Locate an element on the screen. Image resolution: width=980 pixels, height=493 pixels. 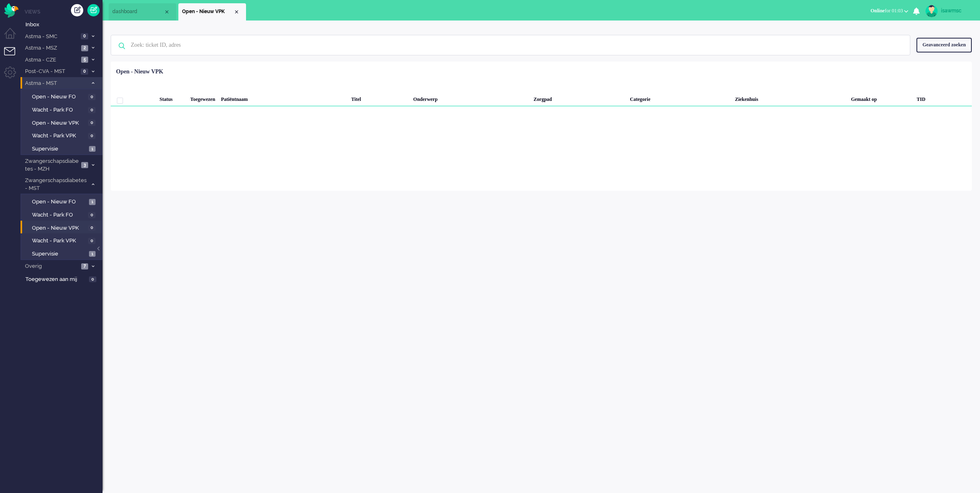
a: Omnidesk is located at coordinates (11, 8).